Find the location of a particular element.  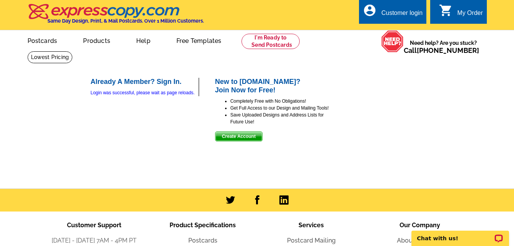

a: Help is located at coordinates (143, 40).